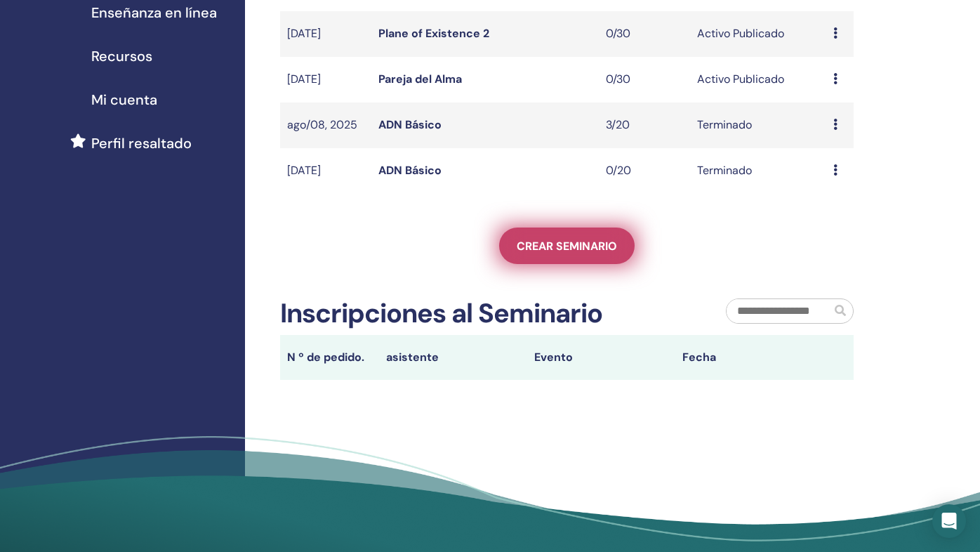  What do you see at coordinates (121, 56) in the screenshot?
I see `span: Recursos` at bounding box center [121, 56].